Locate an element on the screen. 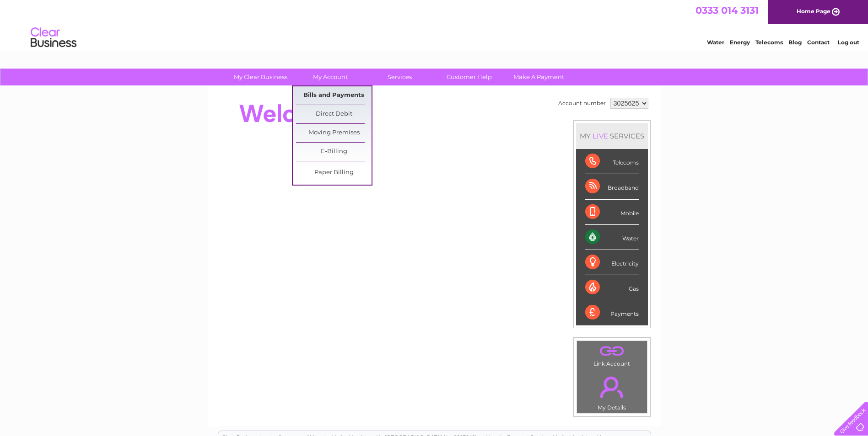 Image resolution: width=868 pixels, height=436 pixels. div: Payments is located at coordinates (612, 313).